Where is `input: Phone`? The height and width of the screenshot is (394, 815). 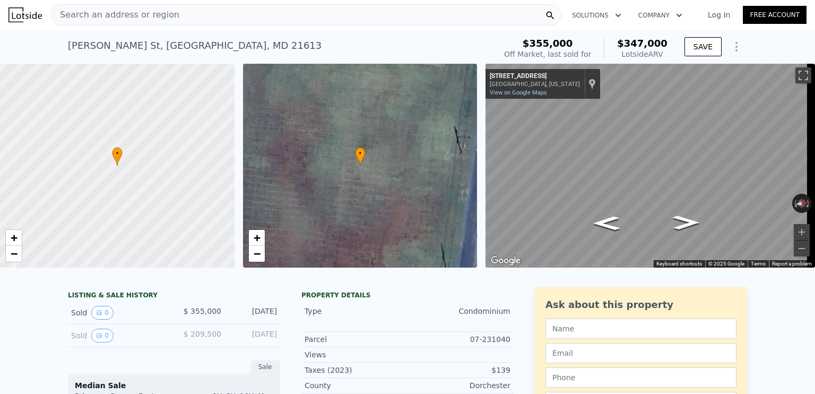
input: Phone is located at coordinates (641, 377).